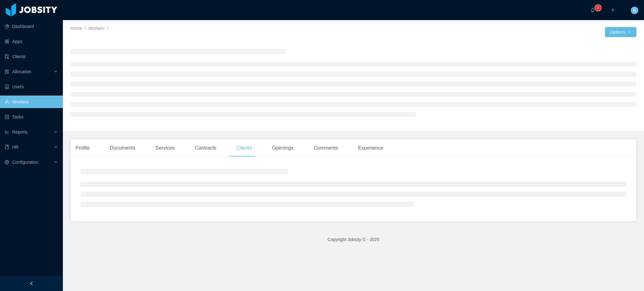 The height and width of the screenshot is (291, 644). What do you see at coordinates (598, 8) in the screenshot?
I see `sup: 0` at bounding box center [598, 8].